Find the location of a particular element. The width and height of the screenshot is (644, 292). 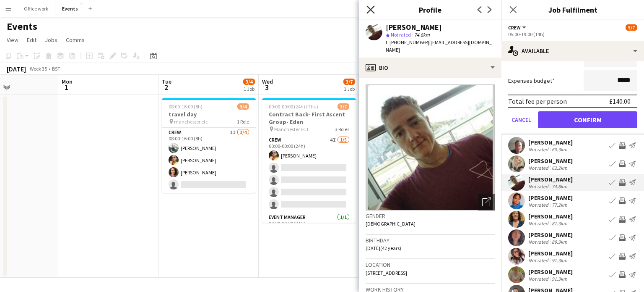

div: Bio is located at coordinates (430, 68).